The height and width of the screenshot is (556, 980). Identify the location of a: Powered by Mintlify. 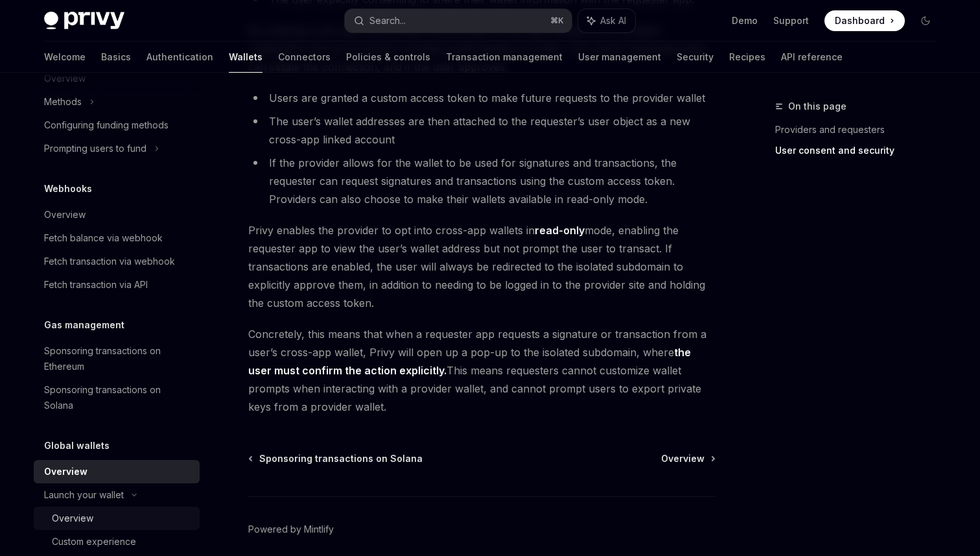
(290, 529).